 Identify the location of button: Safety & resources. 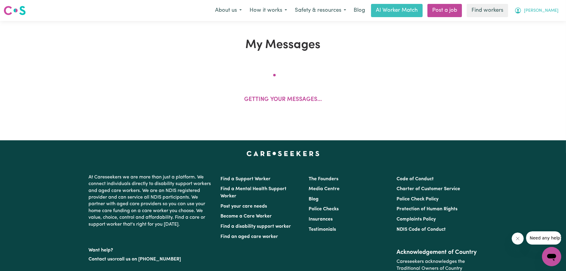
(320, 11).